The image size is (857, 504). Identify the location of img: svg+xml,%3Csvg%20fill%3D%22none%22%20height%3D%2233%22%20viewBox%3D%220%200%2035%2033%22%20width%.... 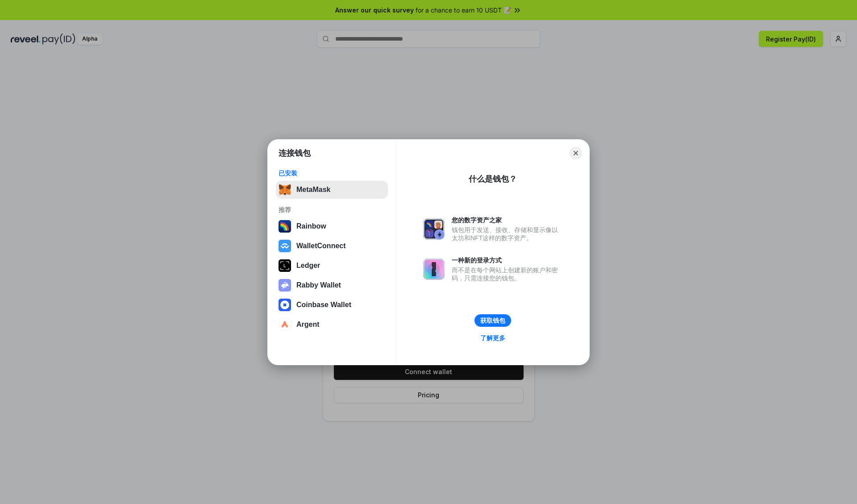
(285, 190).